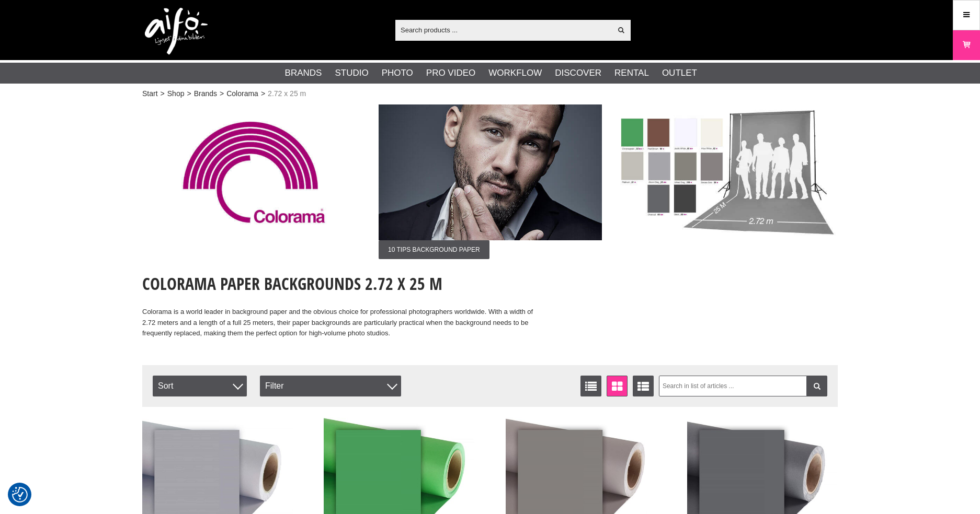 The width and height of the screenshot is (980, 514). Describe the element at coordinates (679, 73) in the screenshot. I see `a: Outlet` at that location.